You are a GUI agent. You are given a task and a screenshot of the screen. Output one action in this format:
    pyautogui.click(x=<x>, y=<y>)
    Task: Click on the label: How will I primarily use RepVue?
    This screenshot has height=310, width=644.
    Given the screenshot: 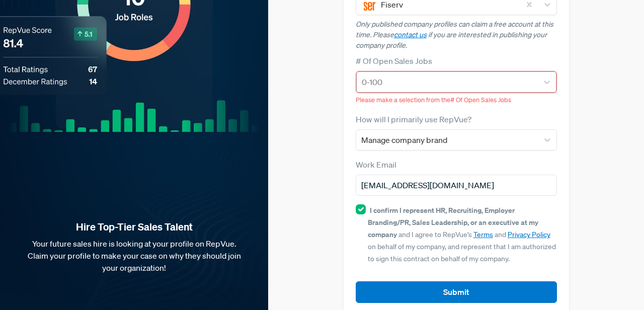 What is the action you would take?
    pyautogui.click(x=414, y=120)
    